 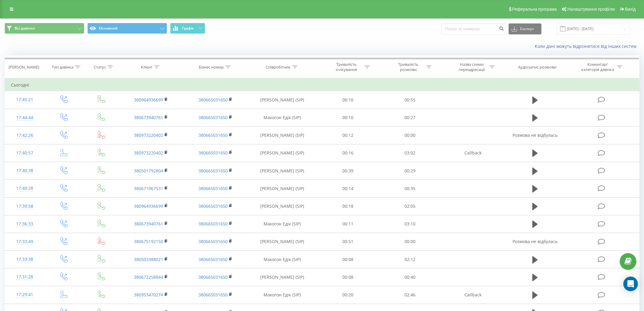 What do you see at coordinates (25, 29) in the screenshot?
I see `span: Всі дзвінки` at bounding box center [25, 29].